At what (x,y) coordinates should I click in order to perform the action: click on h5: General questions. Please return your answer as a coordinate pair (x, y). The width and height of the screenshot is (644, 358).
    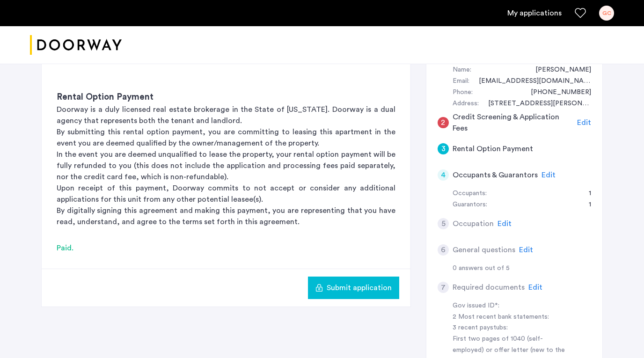
    Looking at the image, I should click on (484, 250).